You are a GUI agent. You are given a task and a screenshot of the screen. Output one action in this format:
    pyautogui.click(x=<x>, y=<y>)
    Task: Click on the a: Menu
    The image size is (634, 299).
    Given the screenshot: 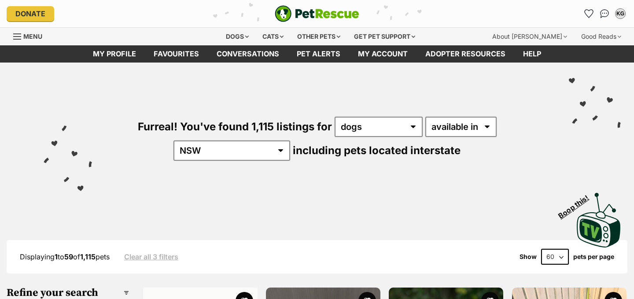 What is the action you would take?
    pyautogui.click(x=31, y=36)
    